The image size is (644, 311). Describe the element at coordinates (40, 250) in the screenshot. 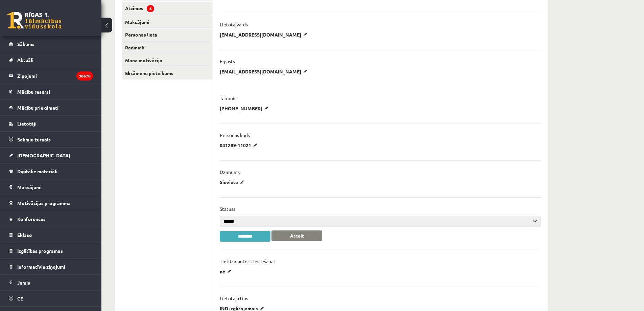

I see `span: Izglītības programas` at that location.